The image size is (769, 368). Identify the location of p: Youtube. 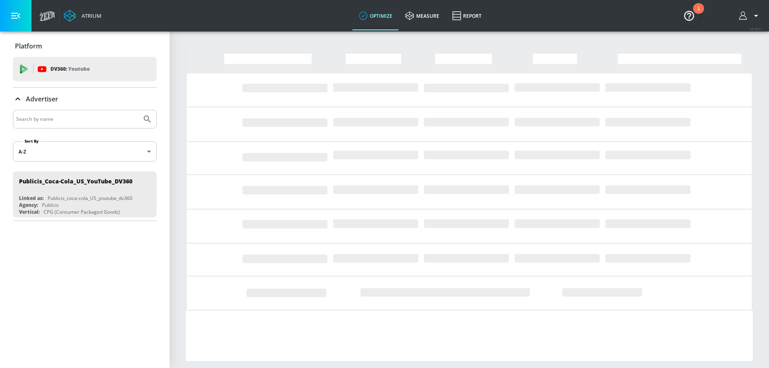
(79, 69).